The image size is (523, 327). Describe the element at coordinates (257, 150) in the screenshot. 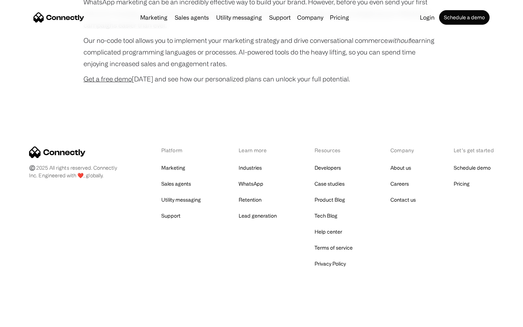

I see `div: Learn more` at that location.